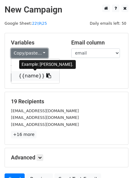  What do you see at coordinates (66, 10) in the screenshot?
I see `h2: New Campaign` at bounding box center [66, 10].